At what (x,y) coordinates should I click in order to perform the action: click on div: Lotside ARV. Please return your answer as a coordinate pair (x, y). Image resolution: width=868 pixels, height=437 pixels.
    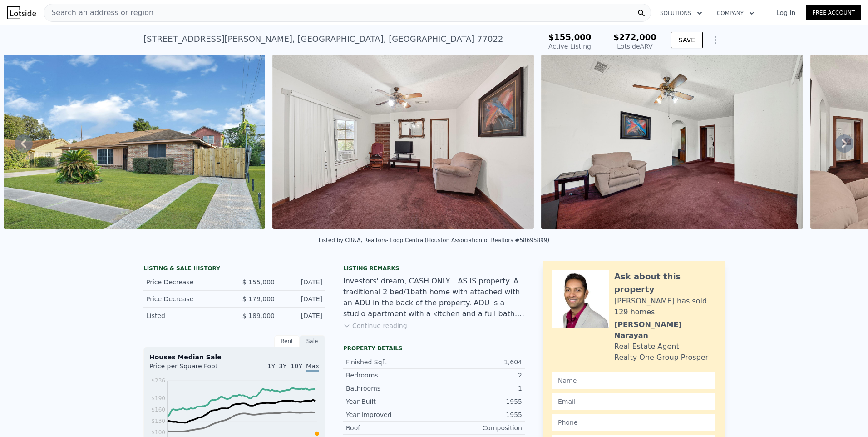
    Looking at the image, I should click on (635, 46).